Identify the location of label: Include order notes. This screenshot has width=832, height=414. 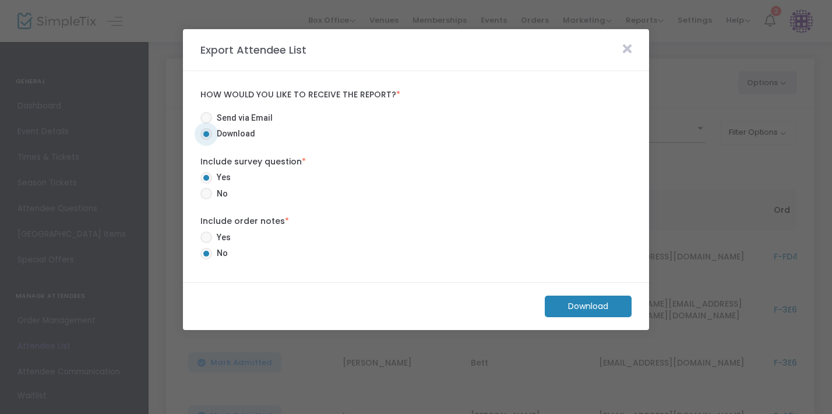
(416, 221).